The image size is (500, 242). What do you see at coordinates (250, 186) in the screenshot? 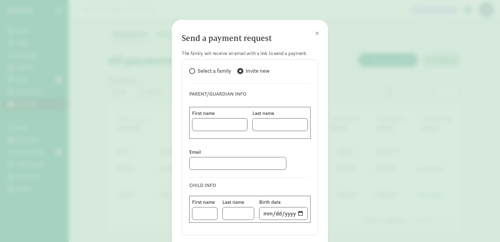
I see `h6: CHILD INFO` at bounding box center [250, 186].